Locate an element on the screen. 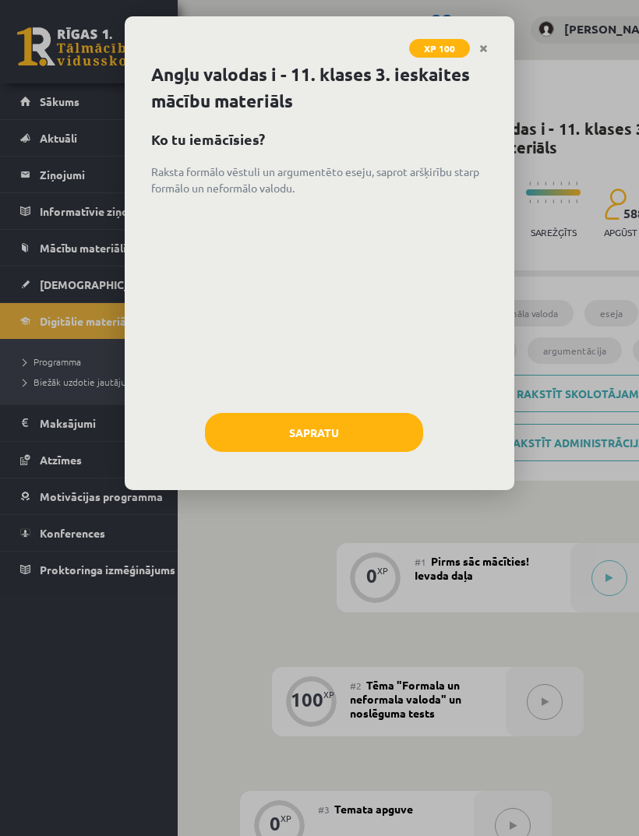 This screenshot has width=639, height=836. h1: Angļu valodas i - 11. klases 3. ieskaites mācību materiāls is located at coordinates (319, 88).